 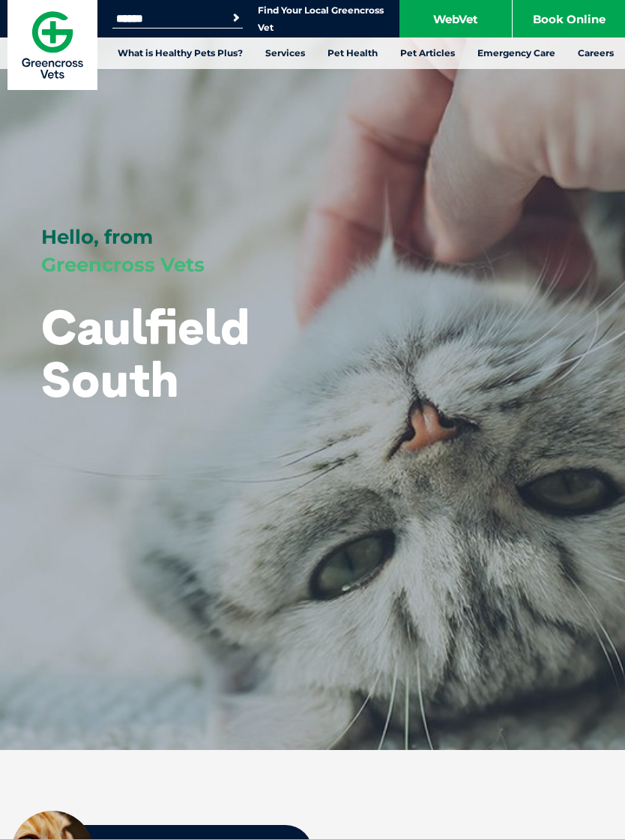 What do you see at coordinates (596, 53) in the screenshot?
I see `a: Careers` at bounding box center [596, 53].